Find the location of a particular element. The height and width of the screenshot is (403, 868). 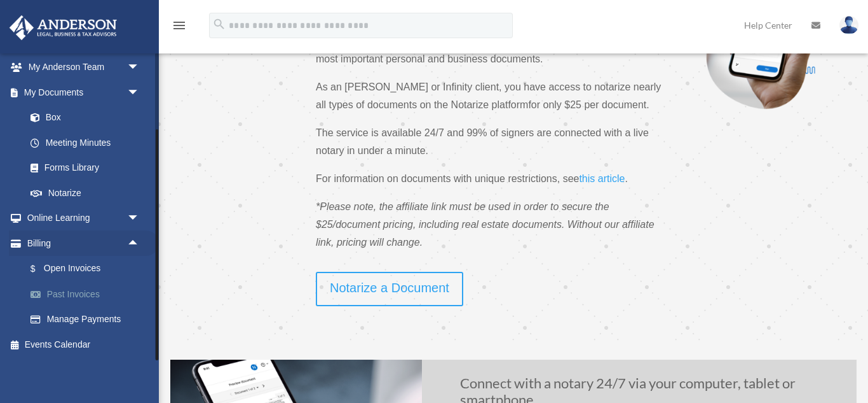

a: Box is located at coordinates (88, 118).